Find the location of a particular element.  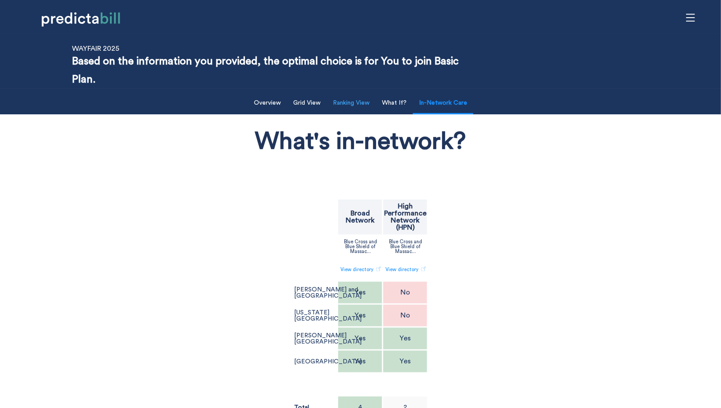

button: Overview is located at coordinates (267, 103).